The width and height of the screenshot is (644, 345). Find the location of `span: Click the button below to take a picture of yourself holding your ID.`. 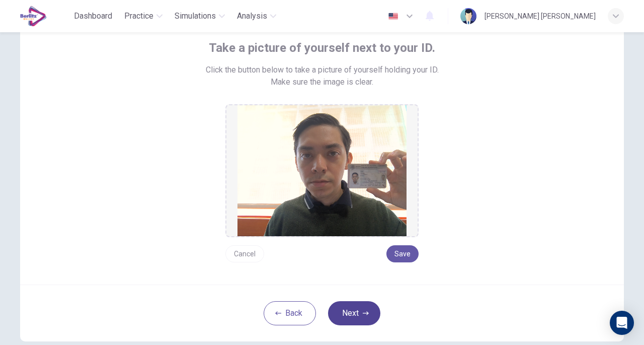

span: Click the button below to take a picture of yourself holding your ID. is located at coordinates (322, 70).